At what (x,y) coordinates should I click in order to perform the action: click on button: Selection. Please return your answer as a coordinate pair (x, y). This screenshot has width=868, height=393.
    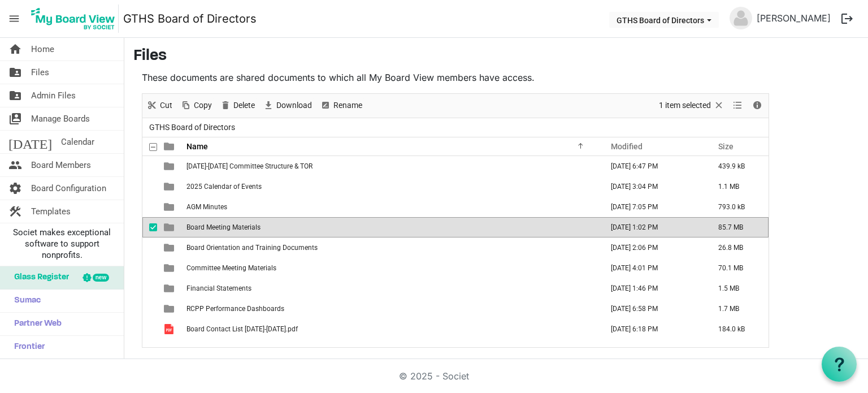
    Looking at the image, I should click on (692, 105).